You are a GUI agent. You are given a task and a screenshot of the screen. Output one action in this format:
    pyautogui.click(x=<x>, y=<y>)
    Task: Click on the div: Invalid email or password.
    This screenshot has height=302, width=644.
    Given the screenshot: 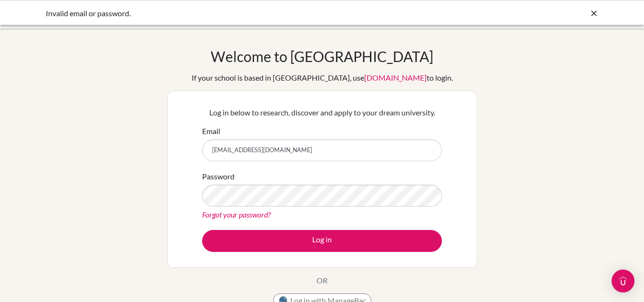 What is the action you would take?
    pyautogui.click(x=251, y=13)
    